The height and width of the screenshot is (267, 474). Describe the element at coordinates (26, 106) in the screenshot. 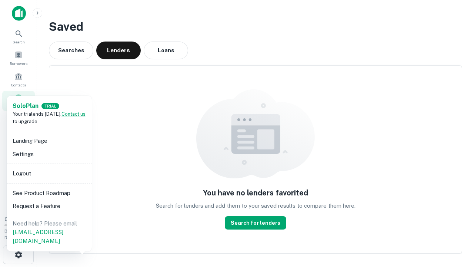

I see `a: SoloPlan` at that location.